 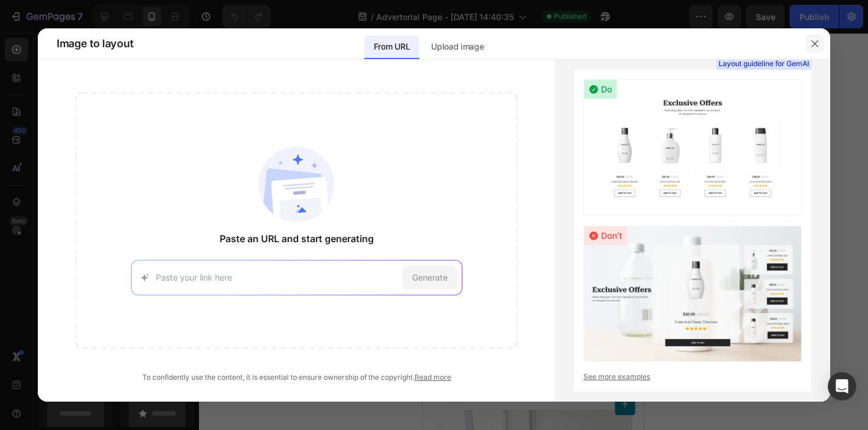 What do you see at coordinates (842, 387) in the screenshot?
I see `div: Open Intercom Messenger` at bounding box center [842, 387].